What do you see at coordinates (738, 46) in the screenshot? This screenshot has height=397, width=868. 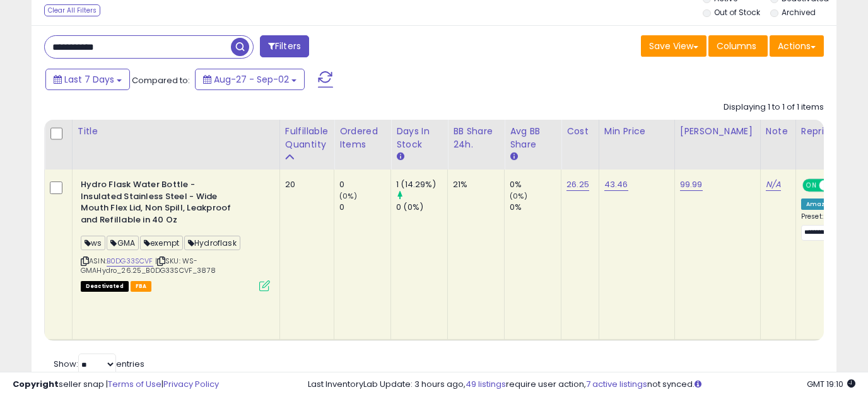 I see `button: Columns` at bounding box center [738, 46].